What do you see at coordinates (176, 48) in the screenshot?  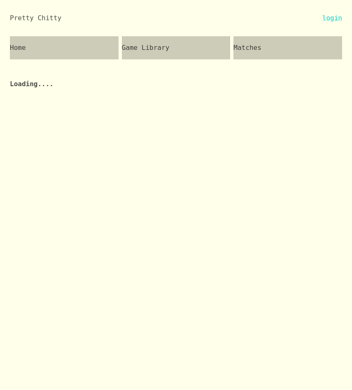 I see `a: Game Library` at bounding box center [176, 48].